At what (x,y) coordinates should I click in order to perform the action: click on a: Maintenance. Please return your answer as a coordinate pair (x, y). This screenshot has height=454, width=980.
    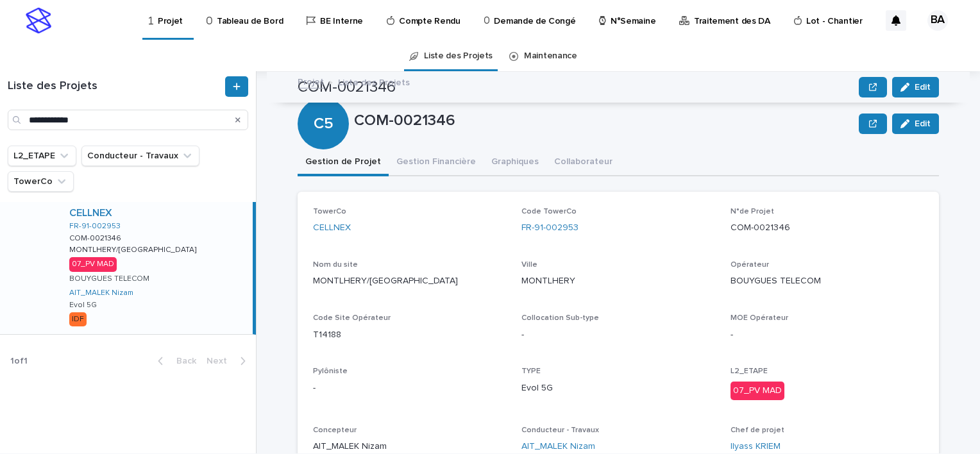
    Looking at the image, I should click on (550, 56).